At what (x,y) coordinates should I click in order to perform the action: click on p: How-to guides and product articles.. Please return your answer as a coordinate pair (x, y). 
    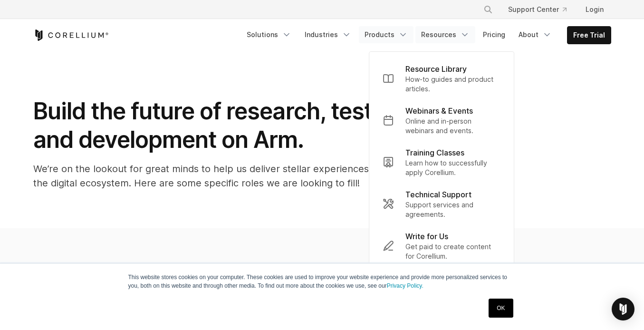
    Looking at the image, I should click on (453, 84).